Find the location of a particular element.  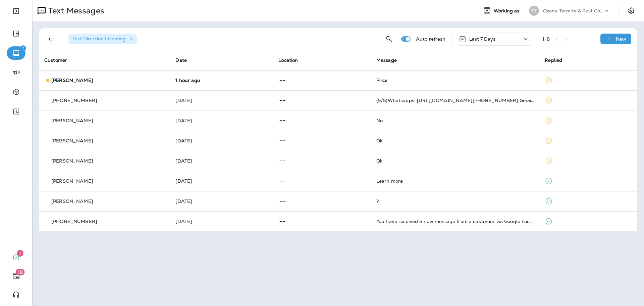

div: (5/5)Whatsapps: https://wa.me/+8801910668420 Gmail: jamie8hazen@gmail.com. is located at coordinates (456, 101).